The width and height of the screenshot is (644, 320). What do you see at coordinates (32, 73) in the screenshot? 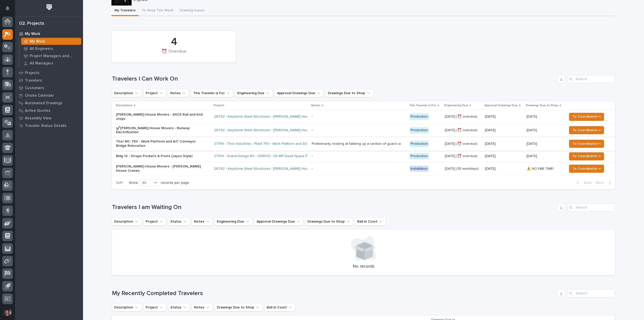
I see `p: Projects` at bounding box center [32, 73].